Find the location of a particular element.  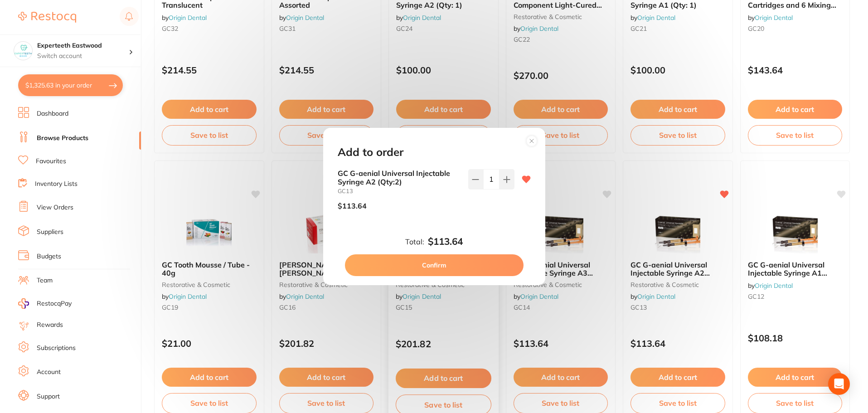

label: Total: is located at coordinates (415, 242).